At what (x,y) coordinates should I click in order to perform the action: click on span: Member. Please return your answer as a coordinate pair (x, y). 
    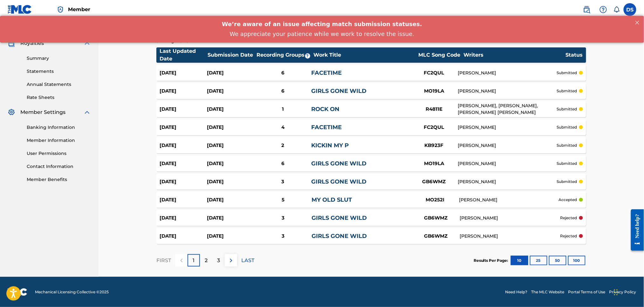
    Looking at the image, I should click on (79, 9).